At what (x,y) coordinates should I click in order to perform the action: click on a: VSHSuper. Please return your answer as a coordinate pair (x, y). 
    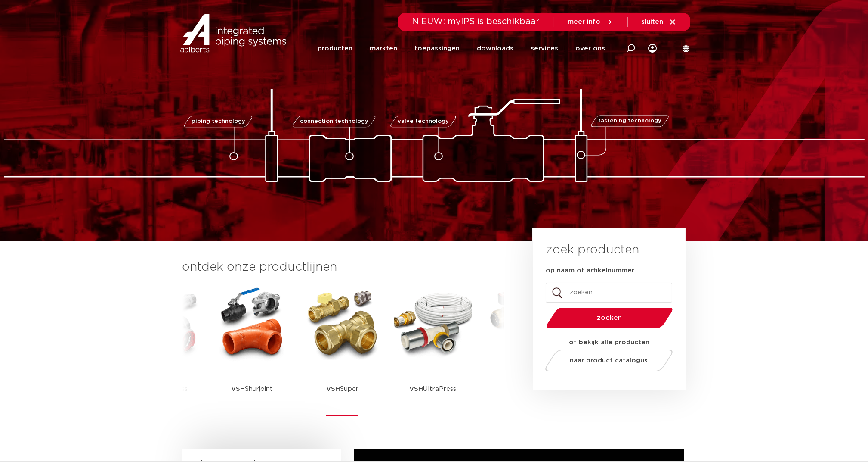
    Looking at the image, I should click on (342, 350).